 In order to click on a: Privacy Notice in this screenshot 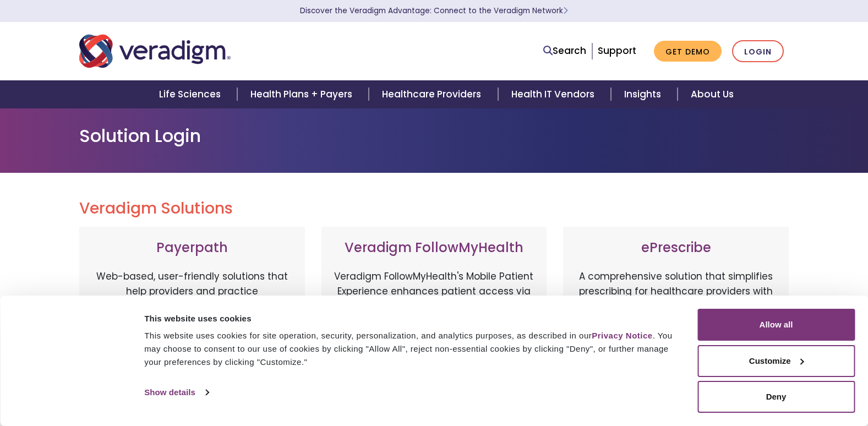, I will do `click(622, 335)`.